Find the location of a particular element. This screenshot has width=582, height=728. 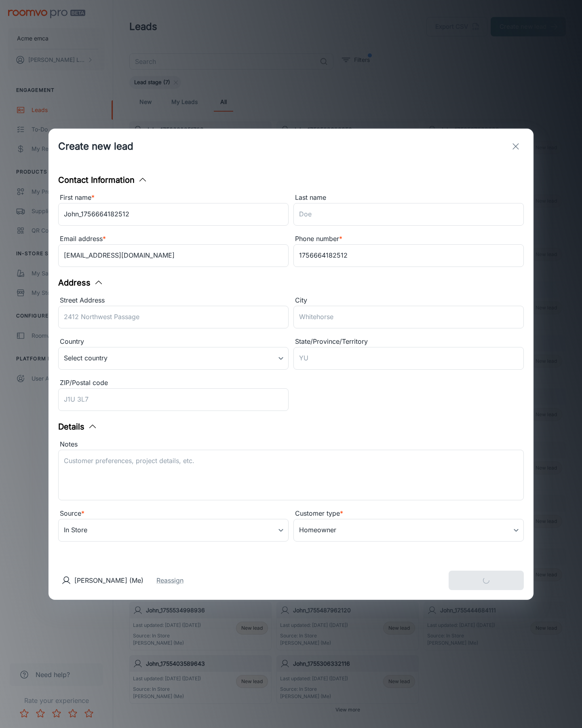

button: Reassign is located at coordinates (170, 581).